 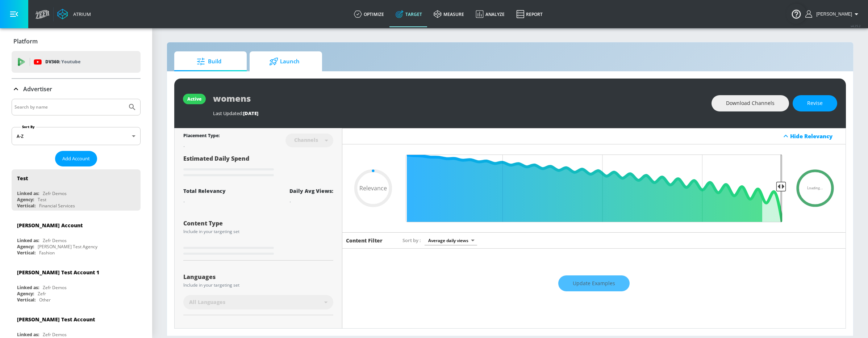 What do you see at coordinates (408, 15) in the screenshot?
I see `a: Target` at bounding box center [408, 15].